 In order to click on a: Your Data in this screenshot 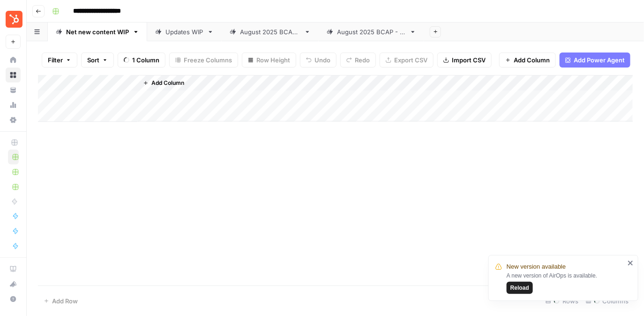, I will do `click(13, 90)`.